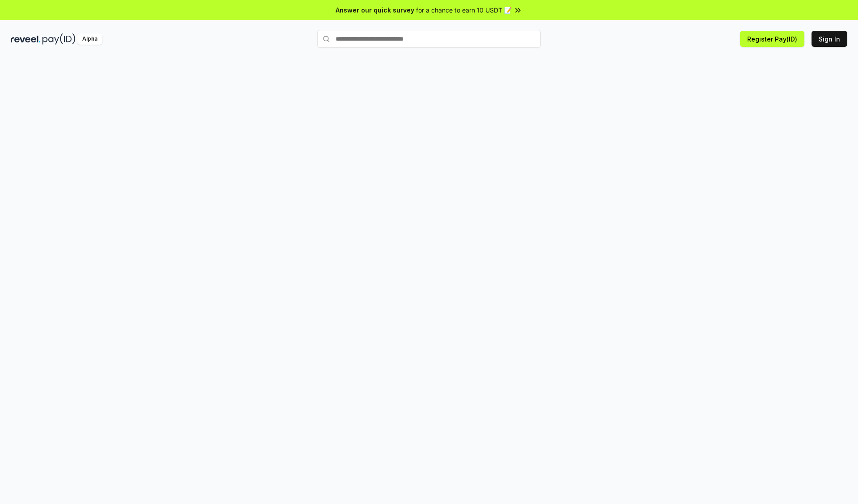 Image resolution: width=858 pixels, height=504 pixels. What do you see at coordinates (464, 10) in the screenshot?
I see `span: for a chance to earn 10 USDT 📝` at bounding box center [464, 10].